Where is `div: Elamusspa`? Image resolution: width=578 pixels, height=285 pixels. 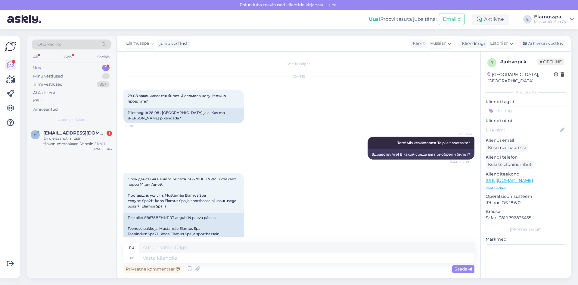 div: Elamusspa is located at coordinates (551, 17).